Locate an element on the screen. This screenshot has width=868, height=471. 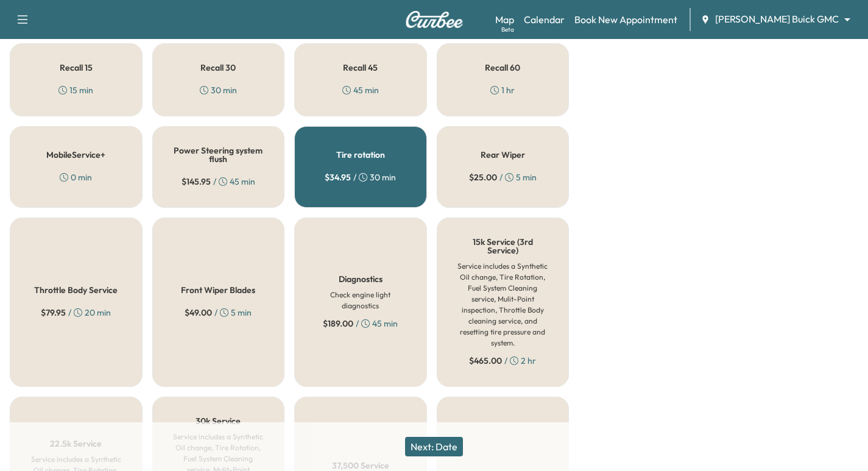
h5: Recall 15 is located at coordinates (76, 67).